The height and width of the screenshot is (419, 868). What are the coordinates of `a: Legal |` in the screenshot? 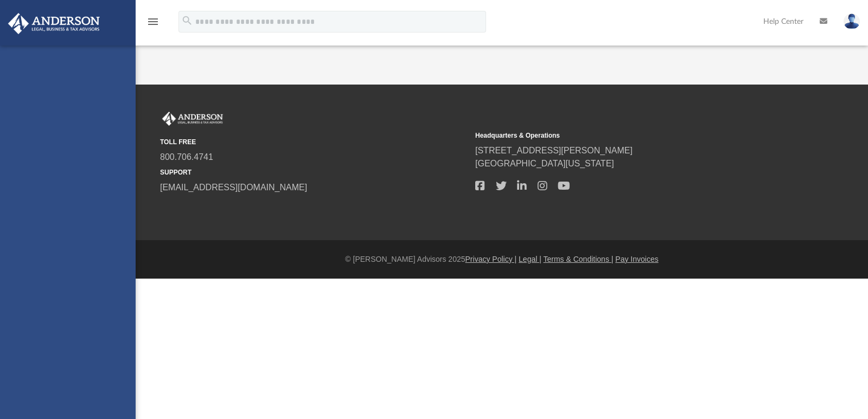 It's located at (530, 259).